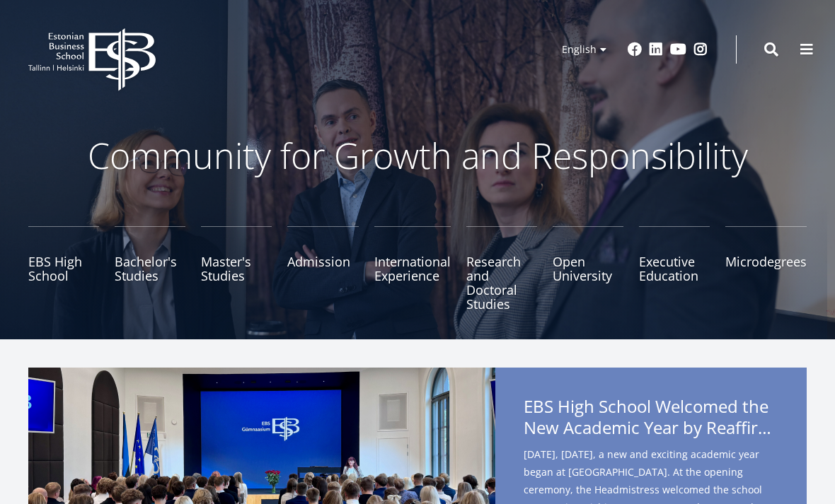 This screenshot has height=504, width=835. What do you see at coordinates (701, 50) in the screenshot?
I see `a: Instagram` at bounding box center [701, 50].